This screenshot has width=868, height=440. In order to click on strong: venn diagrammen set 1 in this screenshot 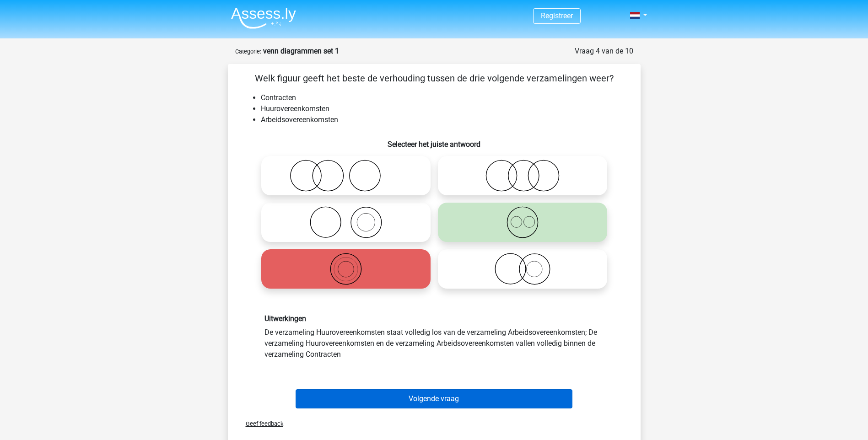, I will do `click(301, 51)`.